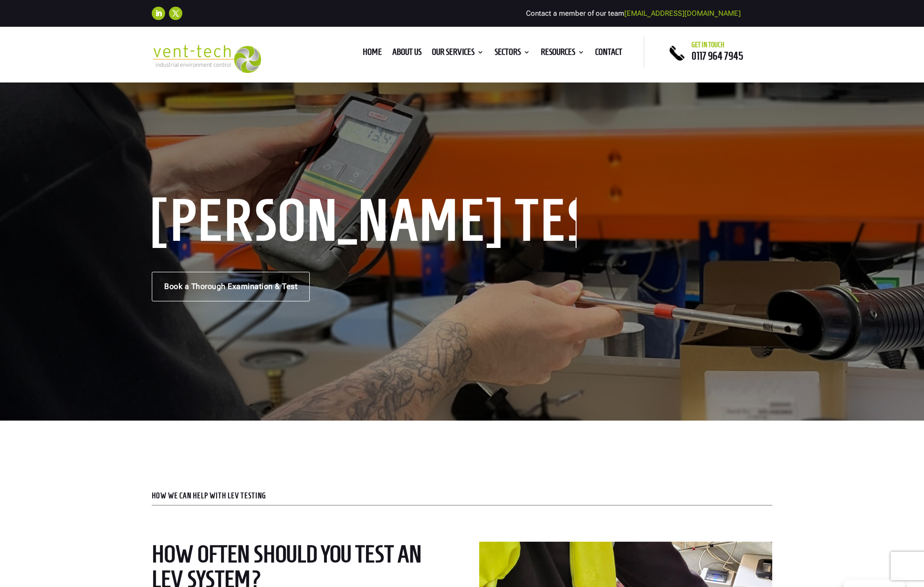 The width and height of the screenshot is (924, 587). I want to click on a: Home, so click(373, 54).